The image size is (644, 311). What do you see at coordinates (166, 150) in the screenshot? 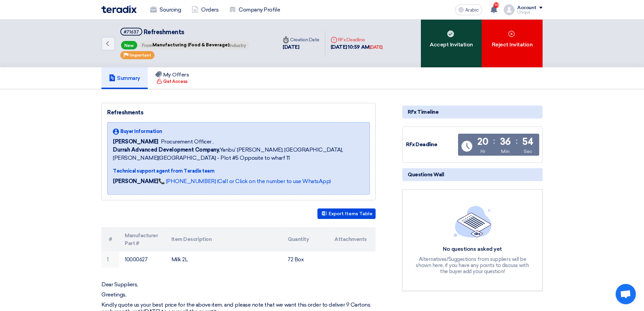
I see `font: Durrah Advanced Development Company,` at bounding box center [166, 150].